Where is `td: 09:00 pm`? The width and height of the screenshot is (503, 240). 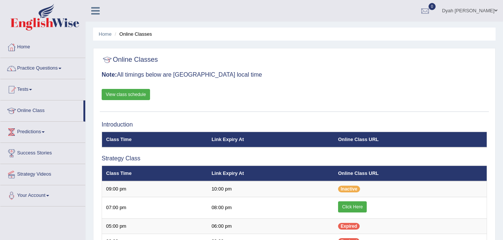
td: 09:00 pm is located at coordinates (155, 189).